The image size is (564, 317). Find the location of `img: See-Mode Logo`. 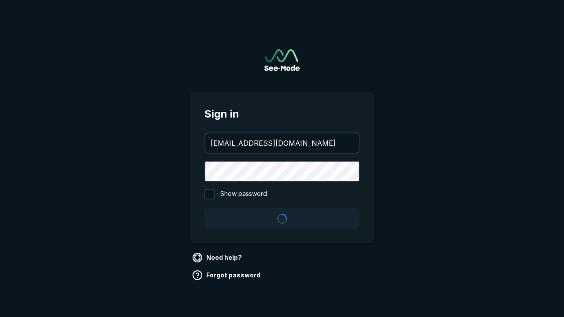

img: See-Mode Logo is located at coordinates (282, 60).